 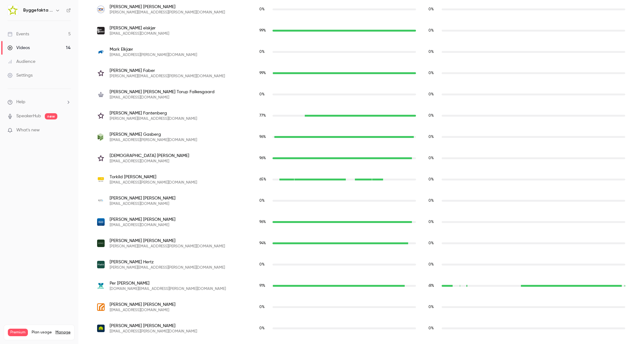 I want to click on span: 65 %, so click(x=263, y=180).